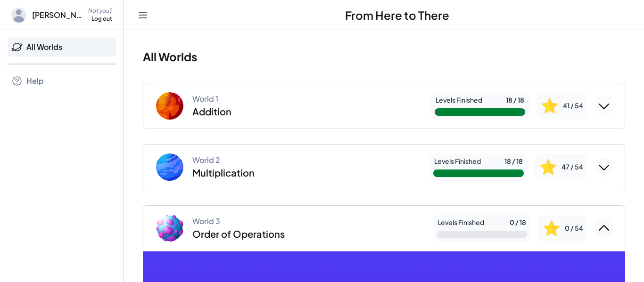  Describe the element at coordinates (206, 160) in the screenshot. I see `div: World 2` at that location.